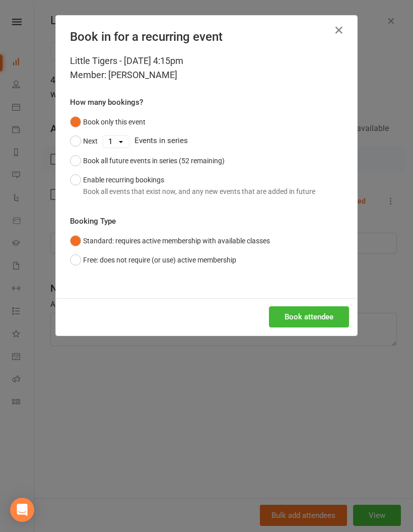 This screenshot has width=413, height=532. What do you see at coordinates (153, 161) in the screenshot?
I see `div: Book all future events in series (52 remaining)` at bounding box center [153, 161].